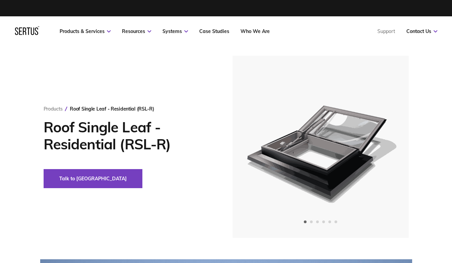  What do you see at coordinates (85, 31) in the screenshot?
I see `a: Products & Services` at bounding box center [85, 31].